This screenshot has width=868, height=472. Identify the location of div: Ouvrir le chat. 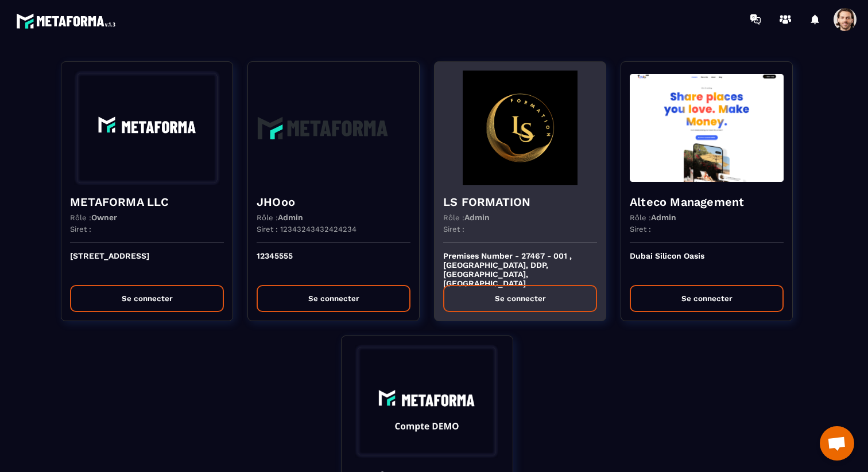
(837, 444).